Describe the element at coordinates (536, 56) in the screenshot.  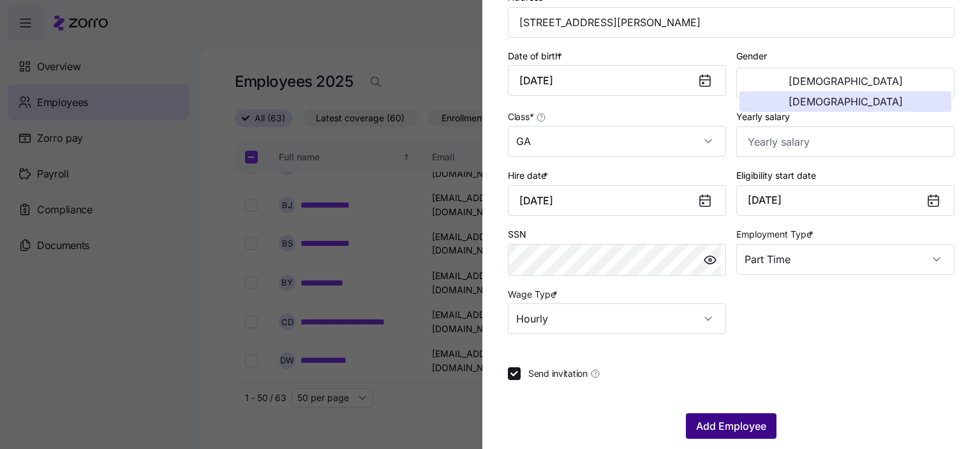
I see `label: Date of birth` at that location.